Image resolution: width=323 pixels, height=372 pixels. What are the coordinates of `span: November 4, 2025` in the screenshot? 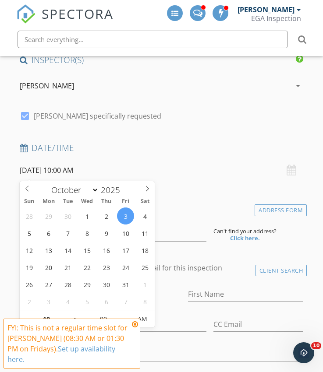 It's located at (67, 301).